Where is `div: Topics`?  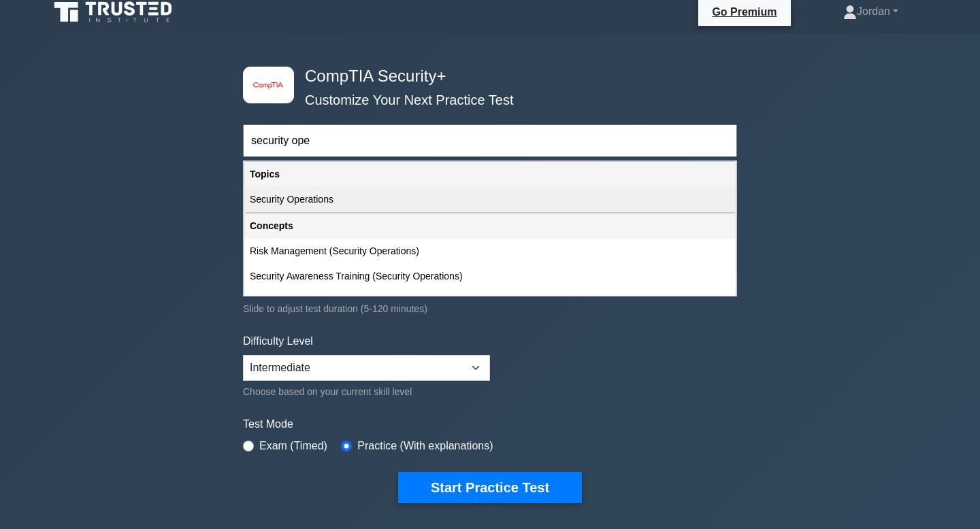 div: Topics is located at coordinates (490, 174).